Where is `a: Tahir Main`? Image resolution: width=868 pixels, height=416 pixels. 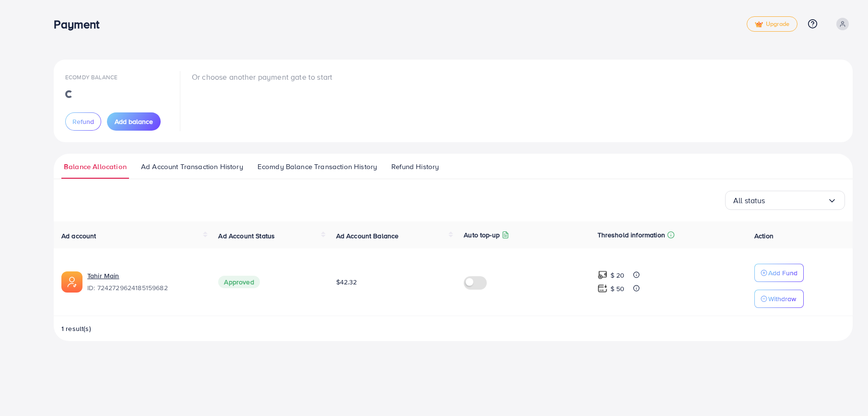
a: Tahir Main is located at coordinates (145, 275).